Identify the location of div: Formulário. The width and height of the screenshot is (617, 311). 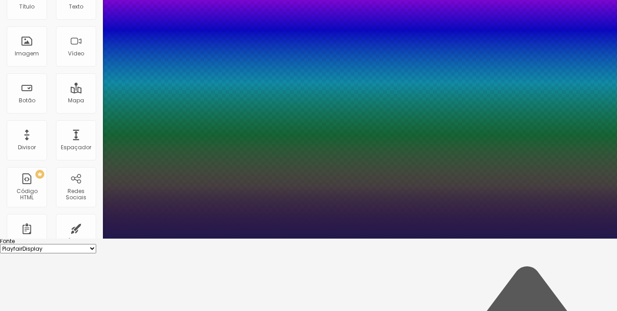
(27, 242).